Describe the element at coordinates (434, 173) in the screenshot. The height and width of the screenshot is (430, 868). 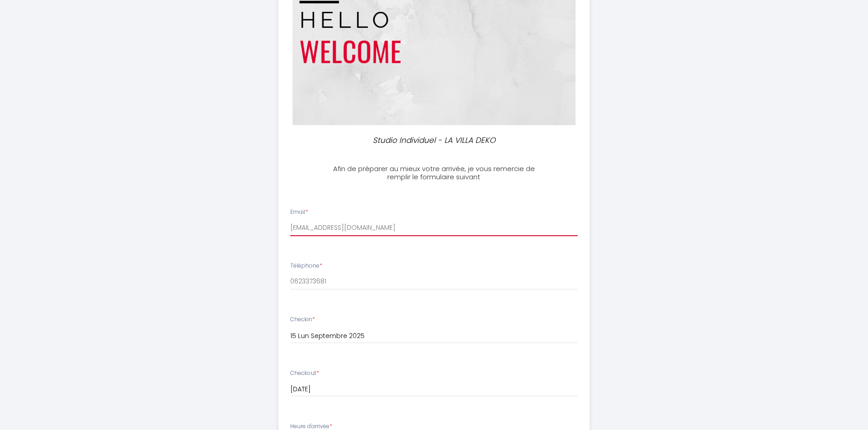
I see `h3: Afin de préparer au mieux votre arrivée, je vous remercie de remplir le formulaire suivant` at that location.